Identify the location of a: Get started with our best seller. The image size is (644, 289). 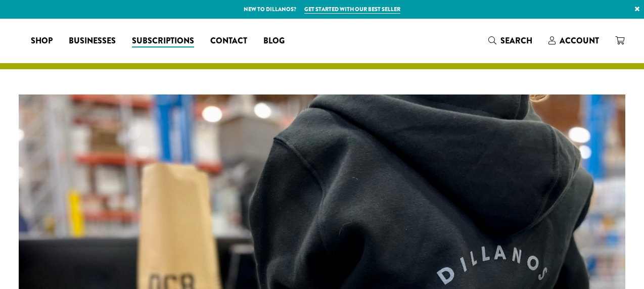
(352, 9).